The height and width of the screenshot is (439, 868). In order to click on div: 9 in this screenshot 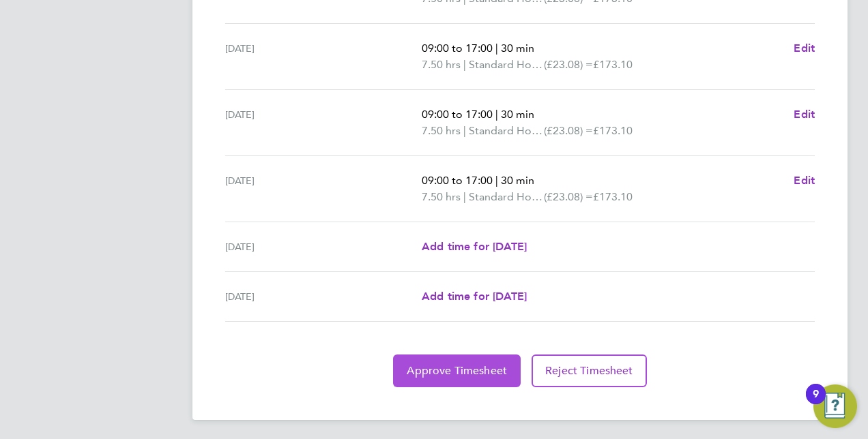, I will do `click(815, 403)`.